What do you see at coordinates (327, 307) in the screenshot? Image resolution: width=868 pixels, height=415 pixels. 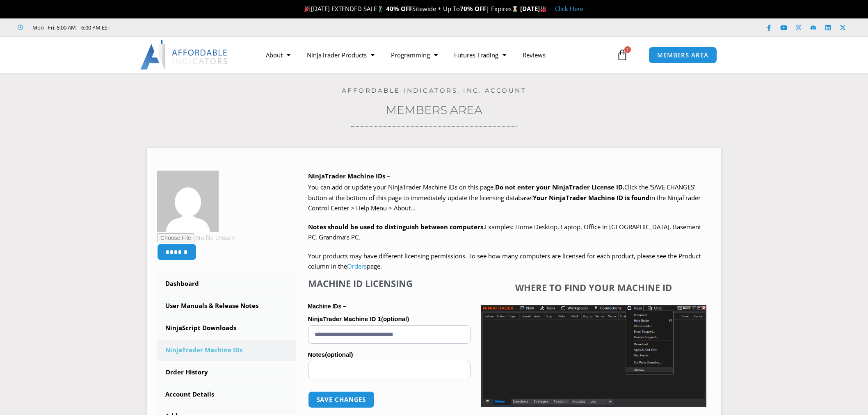 I see `strong: Machine IDs –` at bounding box center [327, 307].